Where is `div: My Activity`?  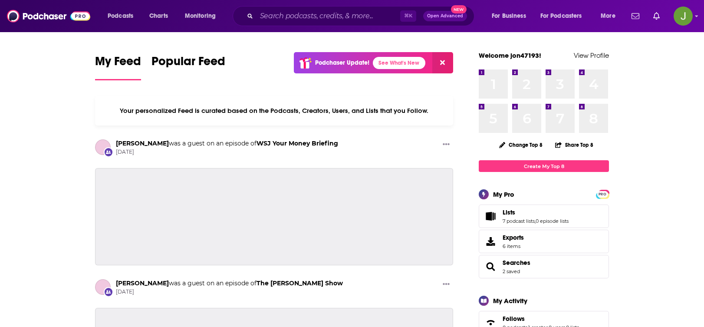 div: My Activity is located at coordinates (510, 301).